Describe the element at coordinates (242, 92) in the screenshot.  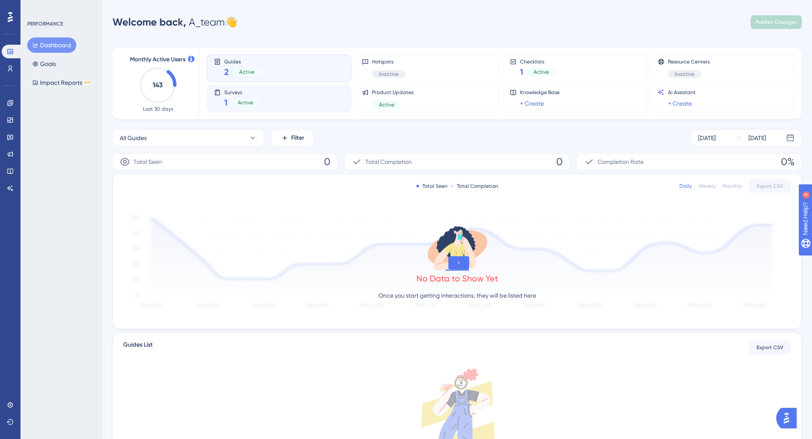
I see `span: Surveys` at that location.